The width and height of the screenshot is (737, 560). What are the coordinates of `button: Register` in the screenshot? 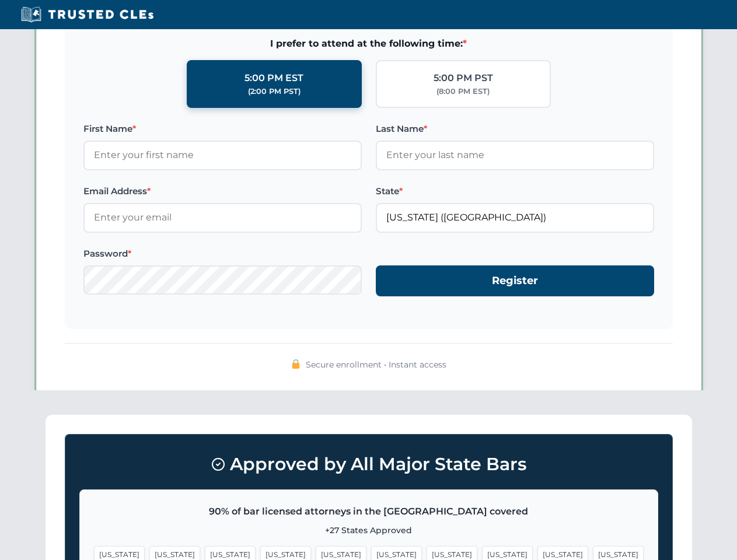 It's located at (514, 280).